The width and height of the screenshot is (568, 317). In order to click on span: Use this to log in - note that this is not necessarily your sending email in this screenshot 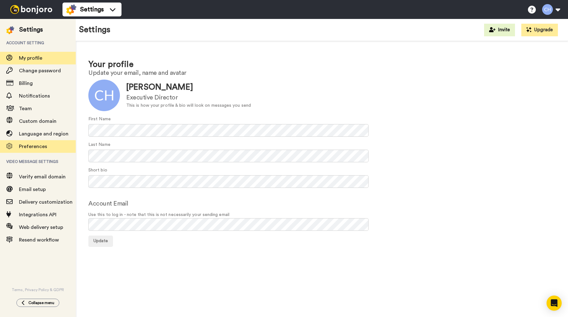, I will do `click(322, 215)`.